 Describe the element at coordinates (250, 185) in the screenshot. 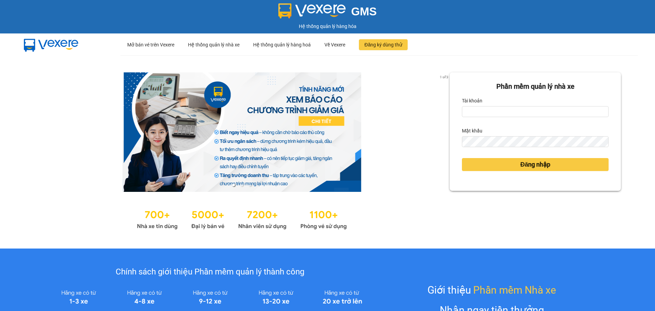

I see `li: slide item 3` at that location.